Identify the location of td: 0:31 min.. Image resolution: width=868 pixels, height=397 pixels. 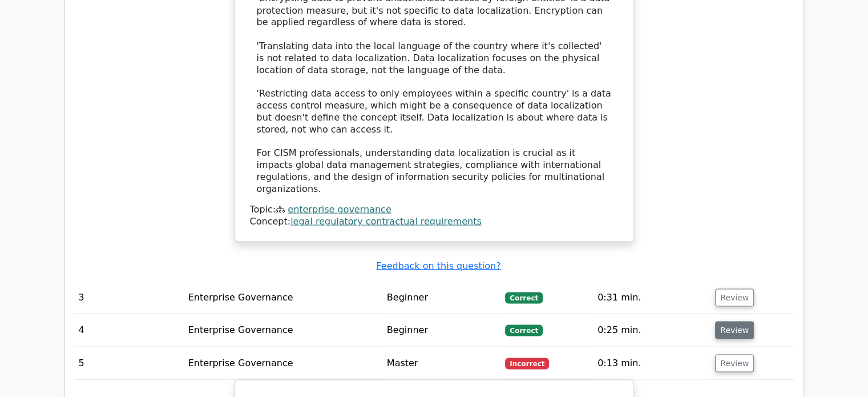
(652, 296).